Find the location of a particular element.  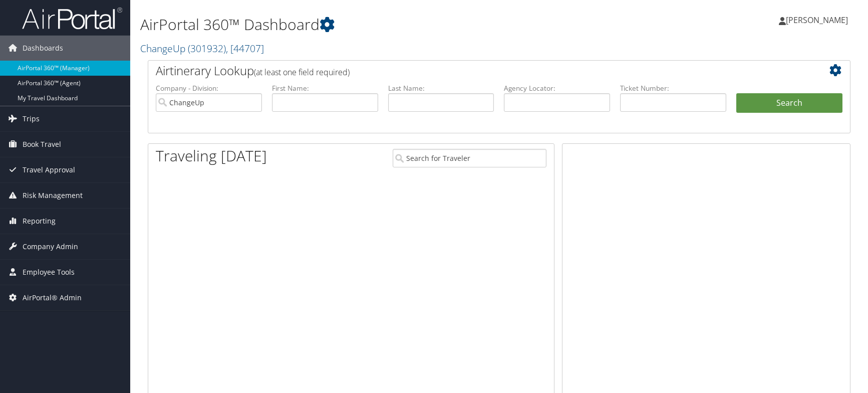

button: Search is located at coordinates (789, 103).